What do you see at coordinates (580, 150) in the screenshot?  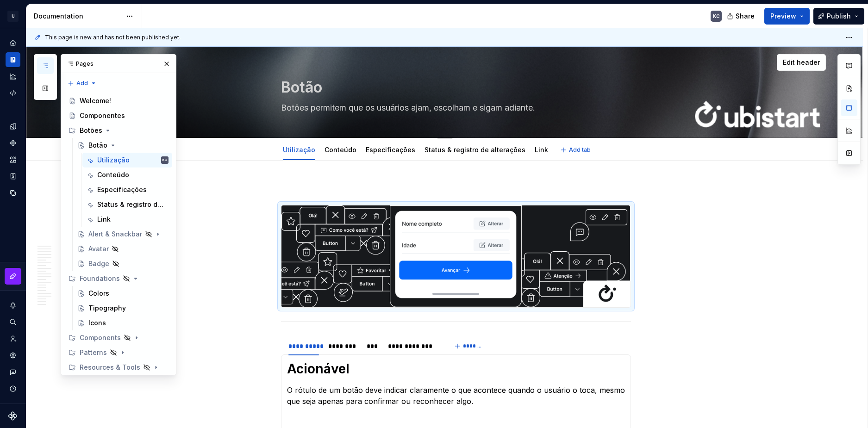 I see `span: Add tab` at bounding box center [580, 150].